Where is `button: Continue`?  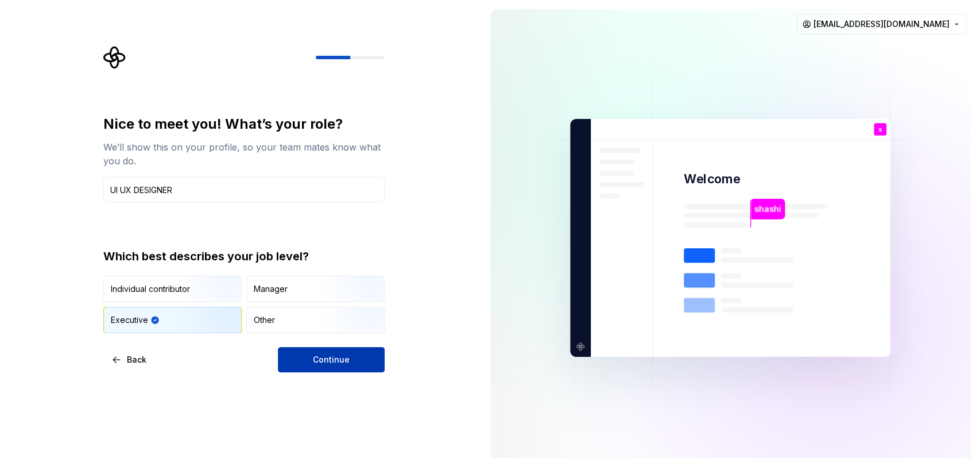
button: Continue is located at coordinates (331, 360).